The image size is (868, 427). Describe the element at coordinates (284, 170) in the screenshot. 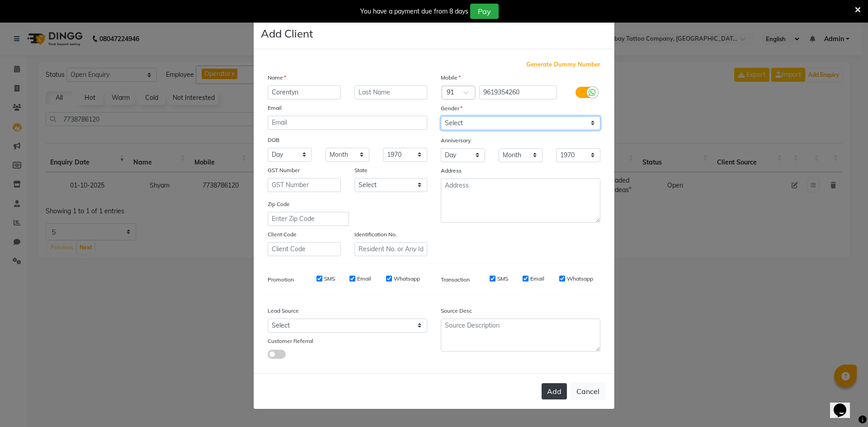

I see `label: GST Number` at that location.